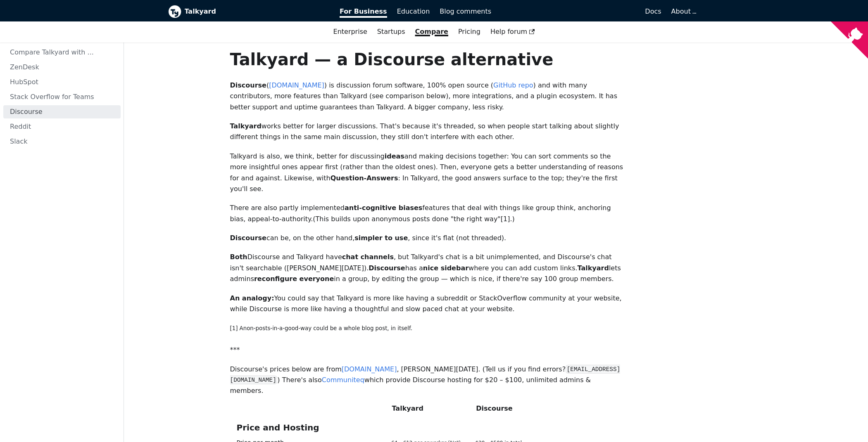 The image size is (868, 442). What do you see at coordinates (391, 32) in the screenshot?
I see `a: Startups` at bounding box center [391, 32].